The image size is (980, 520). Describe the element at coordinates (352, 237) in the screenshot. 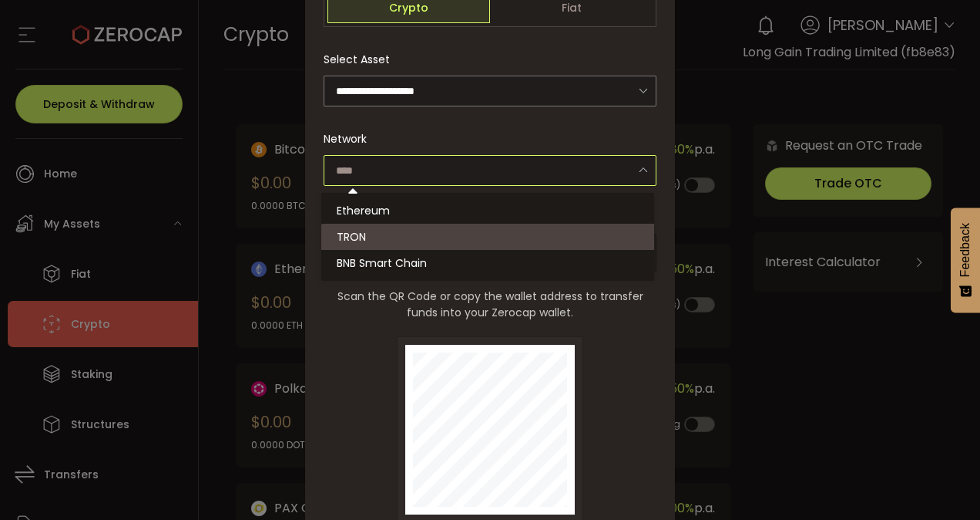

I see `span: TRON` at that location.